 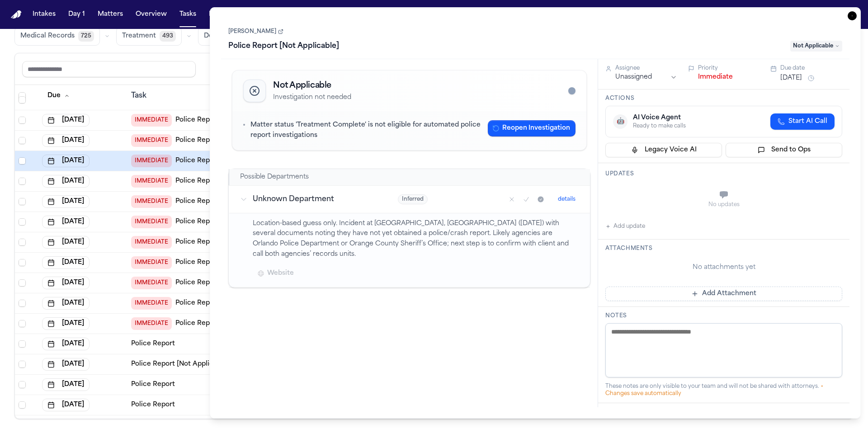 I want to click on h3: Notes, so click(x=724, y=316).